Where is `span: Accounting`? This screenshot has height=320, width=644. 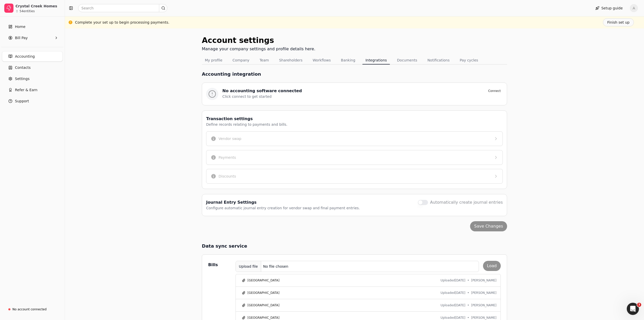
span: Accounting is located at coordinates (25, 56).